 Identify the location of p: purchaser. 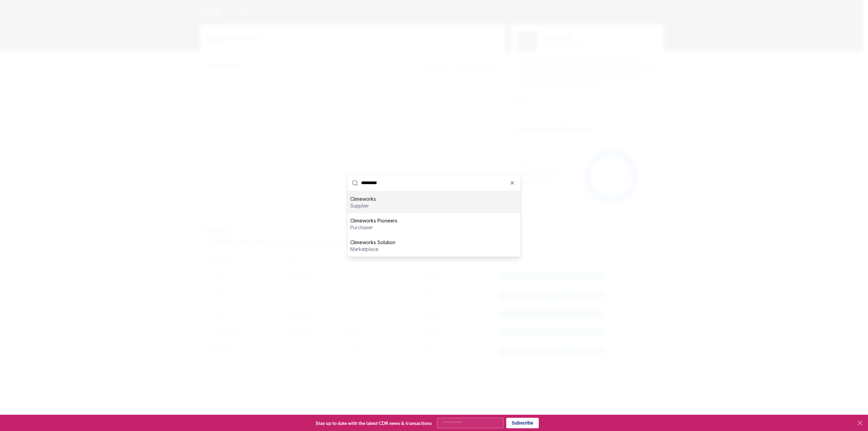
(374, 228).